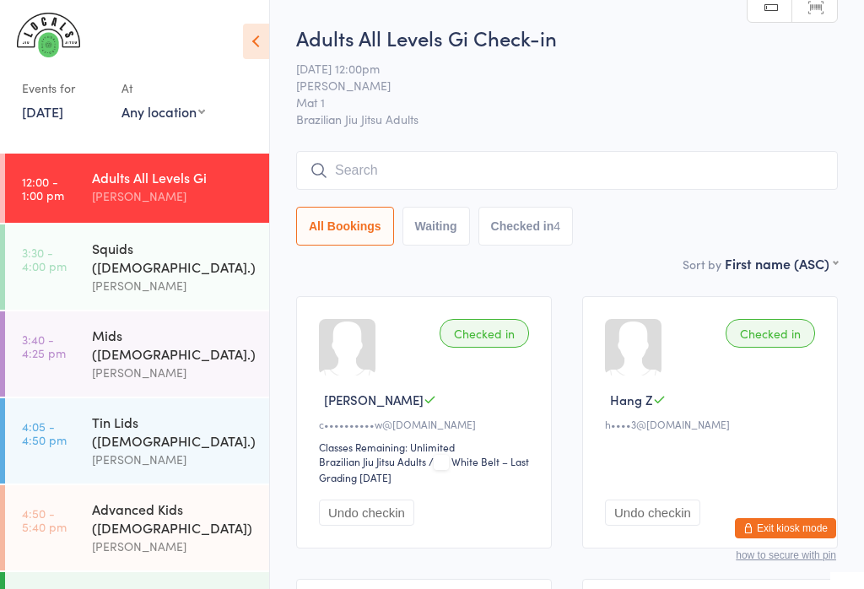  Describe the element at coordinates (163, 88) in the screenshot. I see `div: At` at that location.